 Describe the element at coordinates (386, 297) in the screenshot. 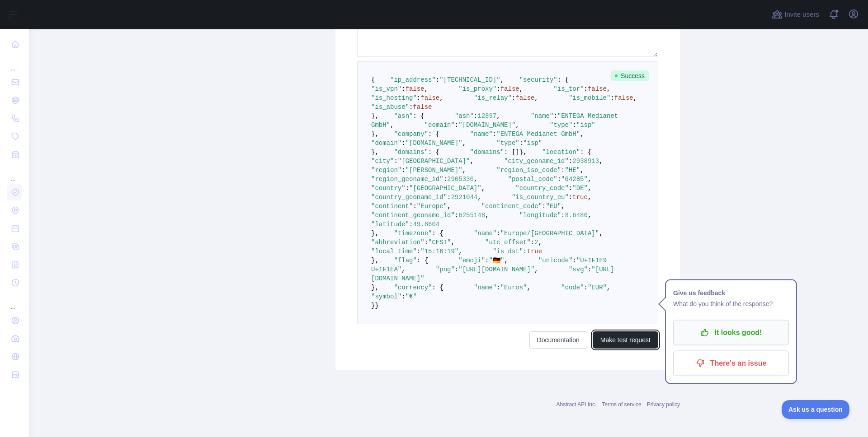

I see `span: "symbol"` at that location.